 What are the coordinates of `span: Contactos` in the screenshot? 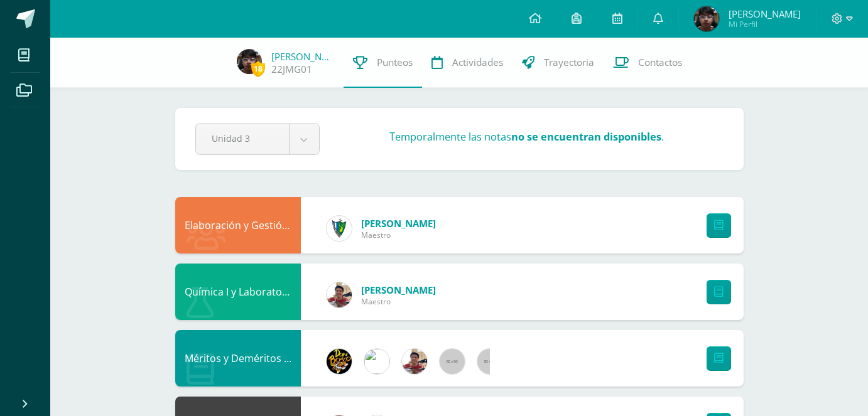 It's located at (661, 62).